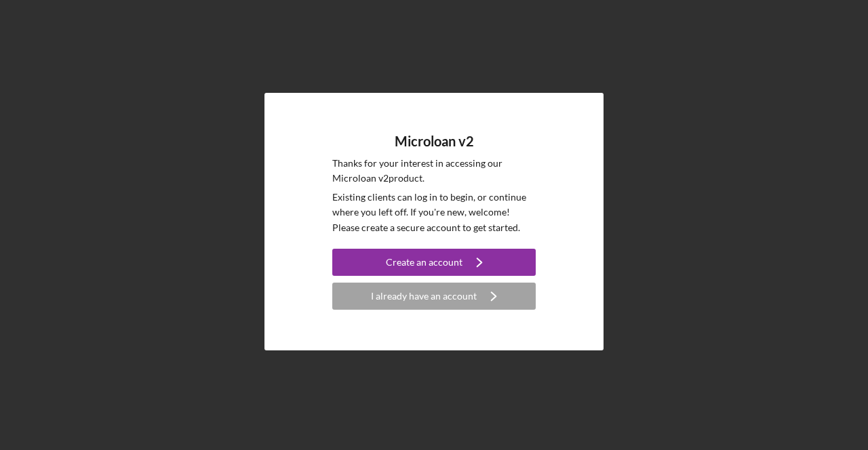 This screenshot has height=450, width=868. Describe the element at coordinates (434, 141) in the screenshot. I see `h4: Microloan v2` at that location.